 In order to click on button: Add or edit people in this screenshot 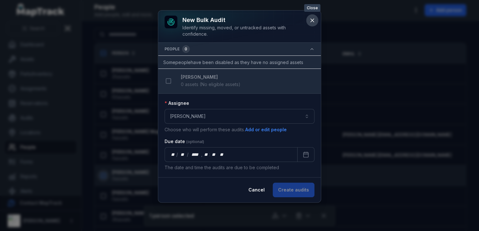, I will do `click(266, 130)`.